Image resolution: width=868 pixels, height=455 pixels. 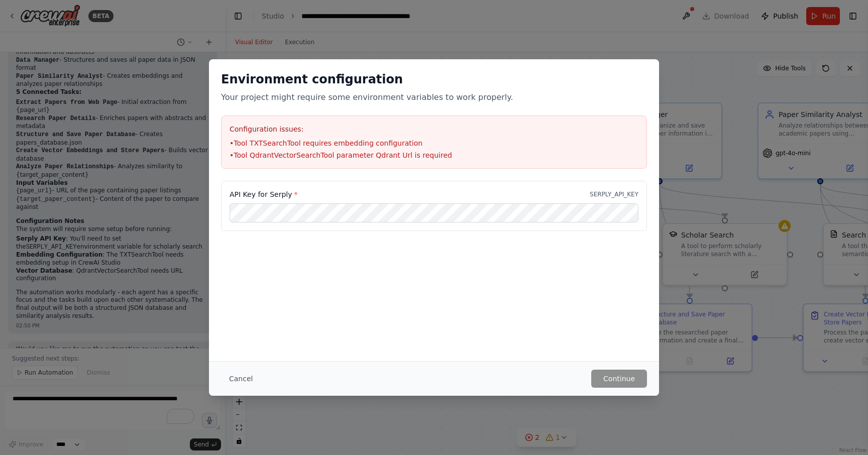 What do you see at coordinates (434, 98) in the screenshot?
I see `p: Your project might require some environment variables to work properly.` at bounding box center [434, 98].